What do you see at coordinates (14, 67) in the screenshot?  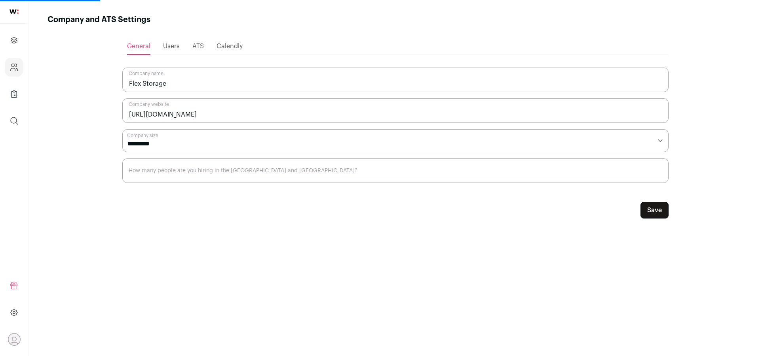 I see `a: Company and ATS Settings` at bounding box center [14, 67].